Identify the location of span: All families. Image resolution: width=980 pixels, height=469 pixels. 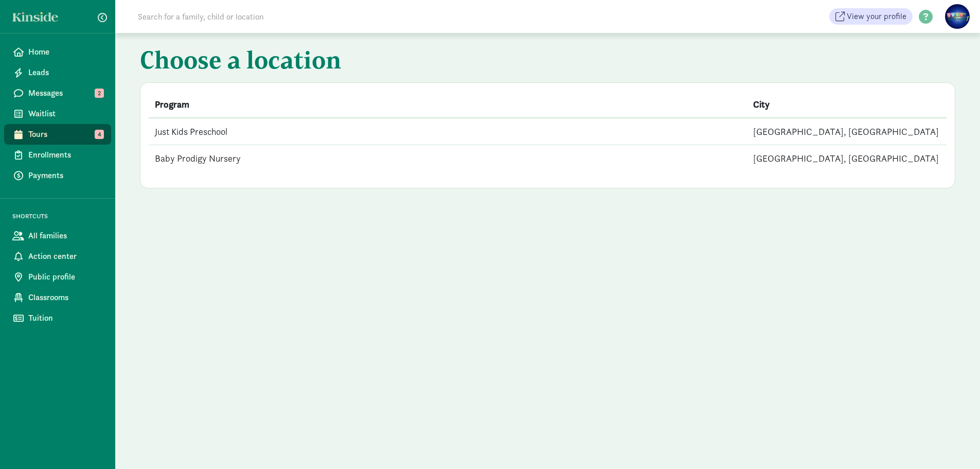
(65, 236).